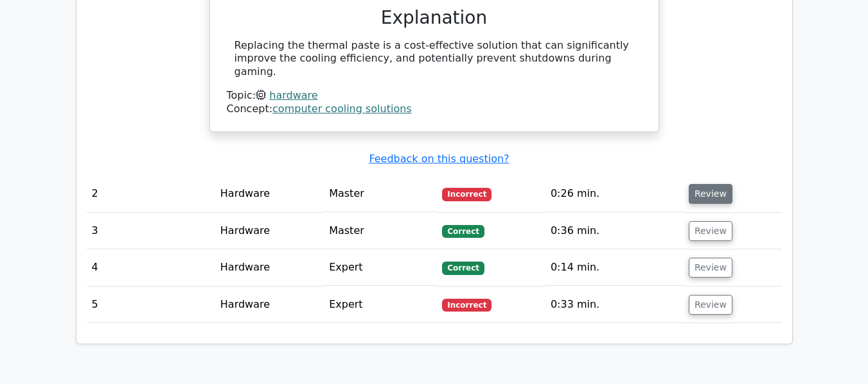 The width and height of the screenshot is (868, 384). What do you see at coordinates (614, 267) in the screenshot?
I see `td: 0:14 min.` at bounding box center [614, 267].